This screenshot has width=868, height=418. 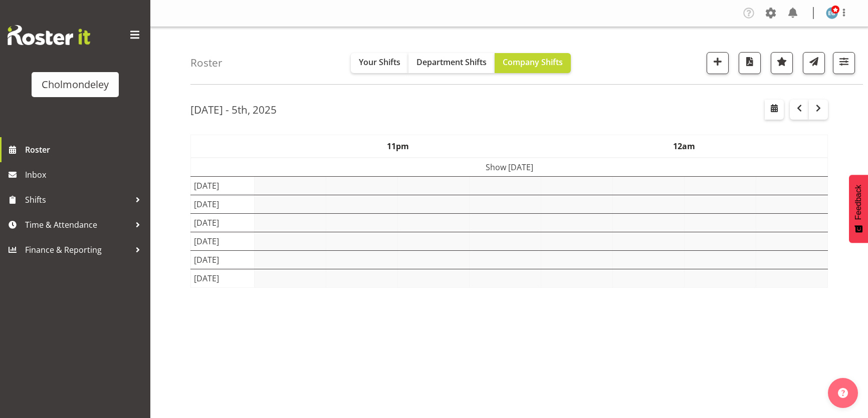 What do you see at coordinates (749, 63) in the screenshot?
I see `button: Download a PDF of the roster according to the set date range.` at bounding box center [749, 63].